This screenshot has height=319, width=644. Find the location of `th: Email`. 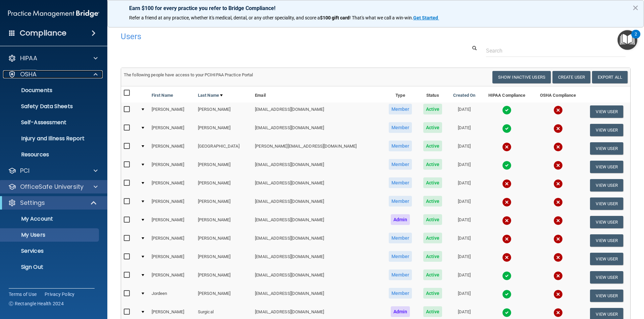

th: Email is located at coordinates (317, 94).